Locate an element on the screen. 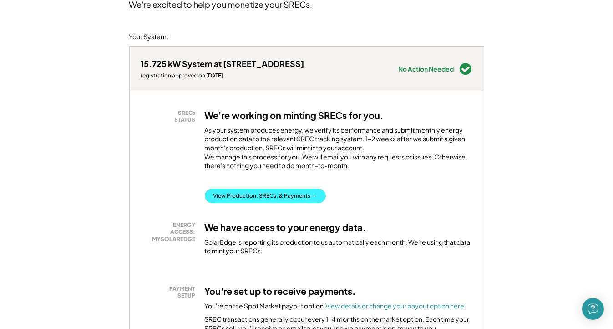 This screenshot has width=613, height=329. div: PAYMENT SETUP is located at coordinates (171, 292).